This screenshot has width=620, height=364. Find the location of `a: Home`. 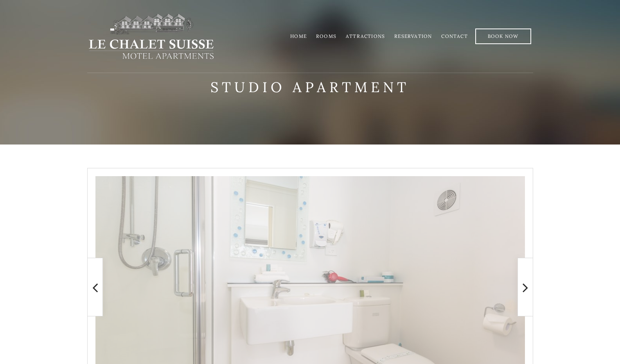

a: Home is located at coordinates (299, 36).